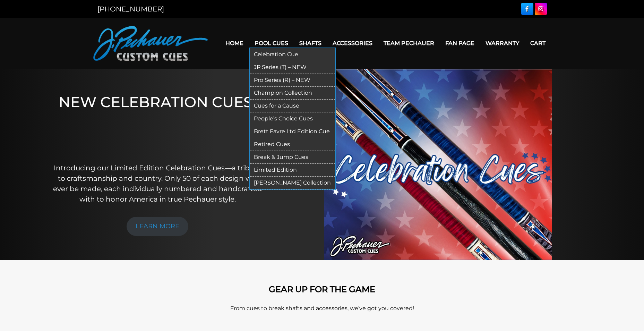  What do you see at coordinates (292, 132) in the screenshot?
I see `a: Brett Favre Ltd Edition Cue` at bounding box center [292, 132].